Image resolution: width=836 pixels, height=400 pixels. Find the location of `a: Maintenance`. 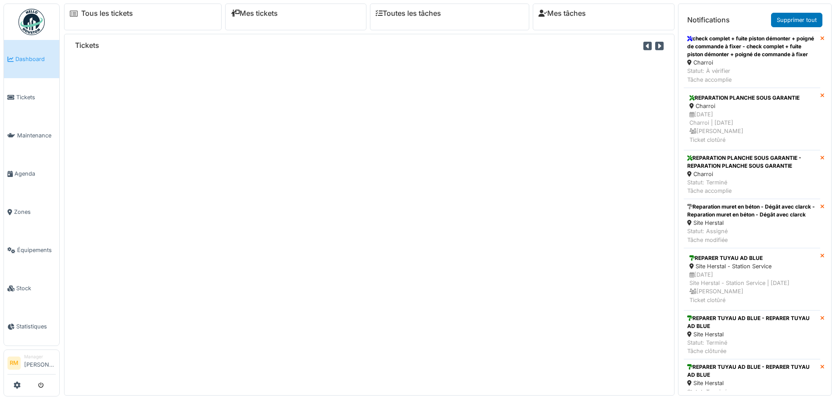

a: Maintenance is located at coordinates (32, 135).